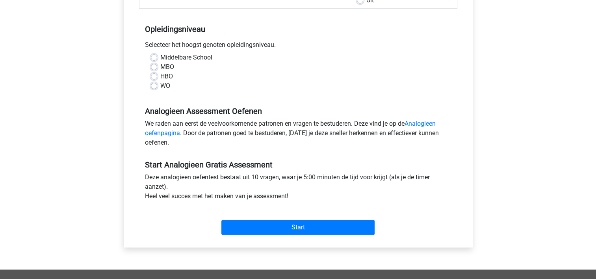  What do you see at coordinates (167, 76) in the screenshot?
I see `label: HBO` at bounding box center [167, 76].